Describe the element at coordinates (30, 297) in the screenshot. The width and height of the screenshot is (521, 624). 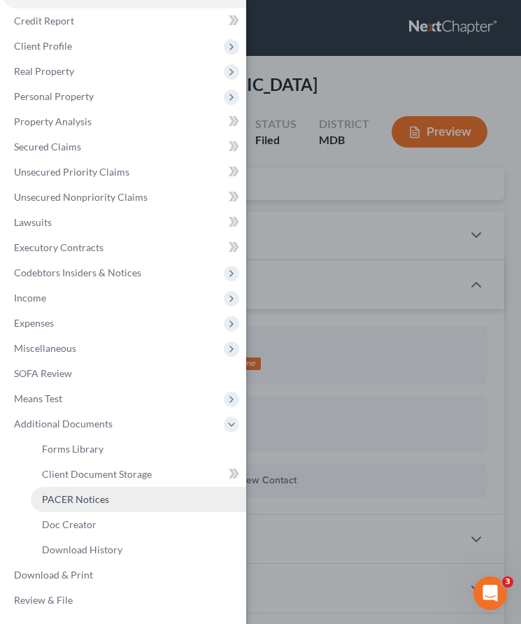
I see `span: Income` at that location.